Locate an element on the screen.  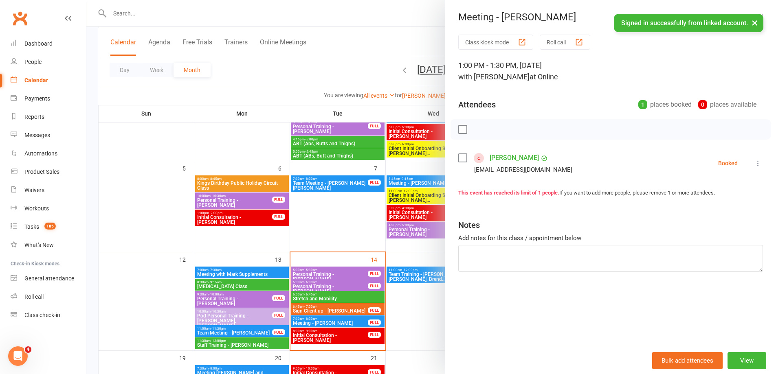
span: Signed in successfully from linked account. is located at coordinates (684, 23).